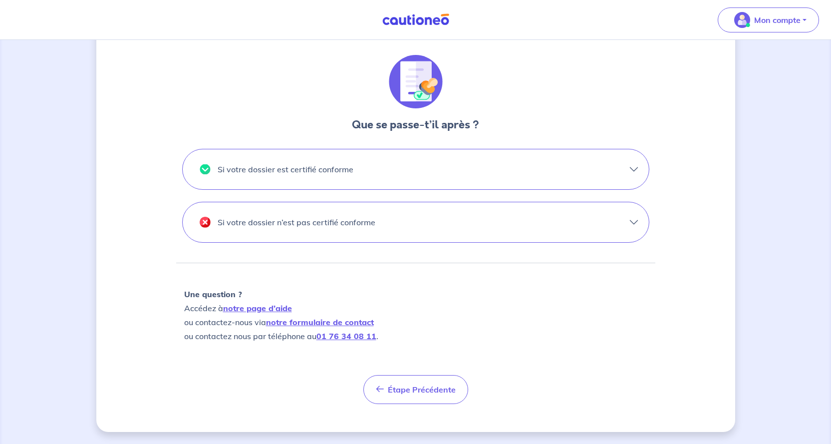  Describe the element at coordinates (416, 169) in the screenshot. I see `button: illu_valid.svgSi votre dossier est certifié conforme` at that location.